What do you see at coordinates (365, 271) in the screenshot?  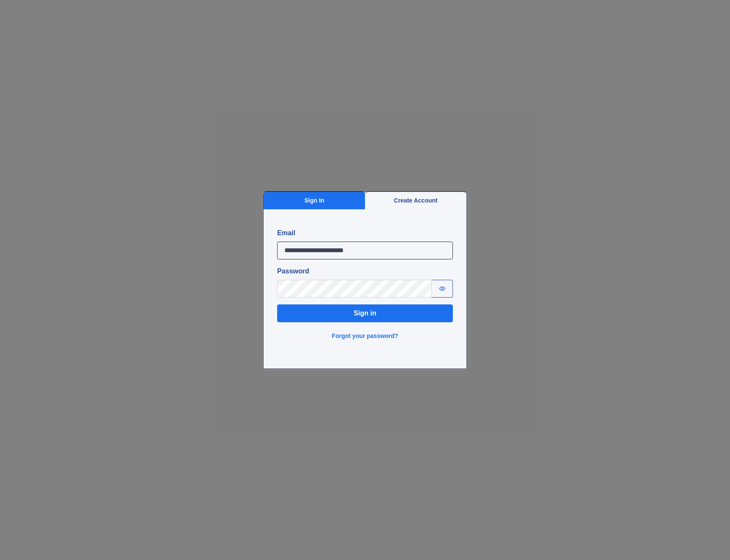 I see `label: Password` at bounding box center [365, 271].